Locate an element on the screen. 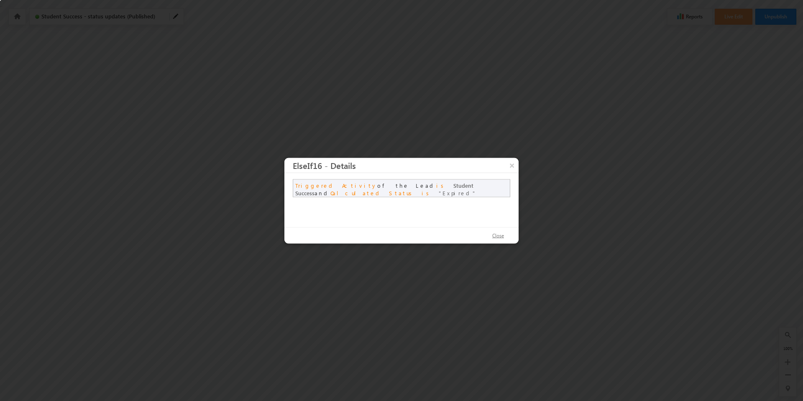 This screenshot has width=803, height=401. span: of the Lead and is located at coordinates (385, 189).